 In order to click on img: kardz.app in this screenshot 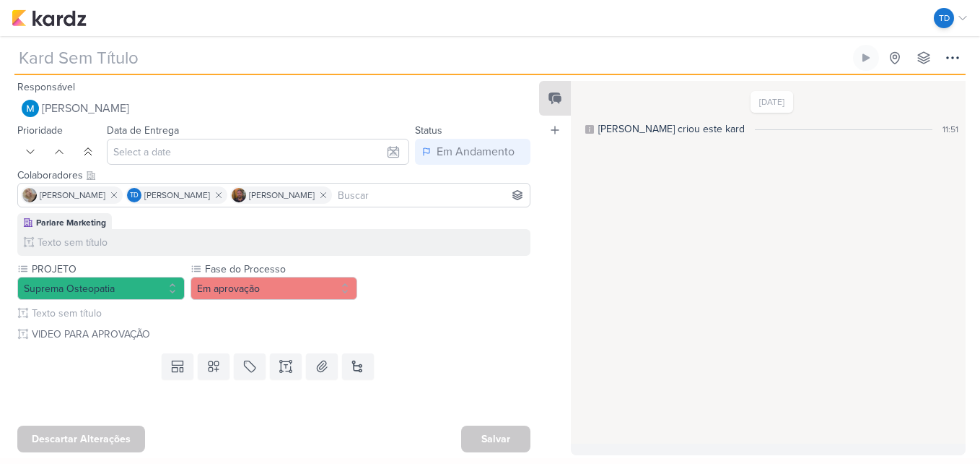, I will do `click(49, 18)`.